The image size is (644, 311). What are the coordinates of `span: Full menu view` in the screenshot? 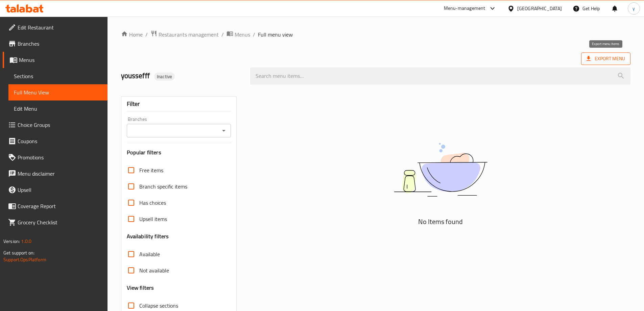 It's located at (275, 34).